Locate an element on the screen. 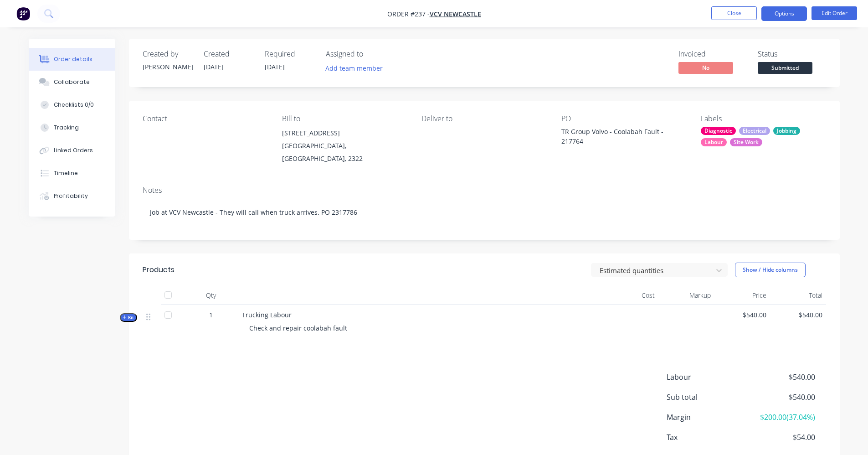  div: Jobbing is located at coordinates (786, 131).